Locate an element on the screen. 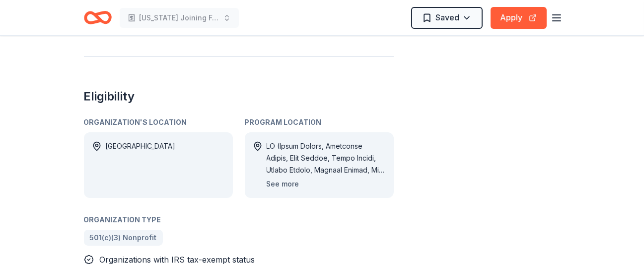 Image resolution: width=644 pixels, height=280 pixels. div: Organization Type is located at coordinates (239, 220).